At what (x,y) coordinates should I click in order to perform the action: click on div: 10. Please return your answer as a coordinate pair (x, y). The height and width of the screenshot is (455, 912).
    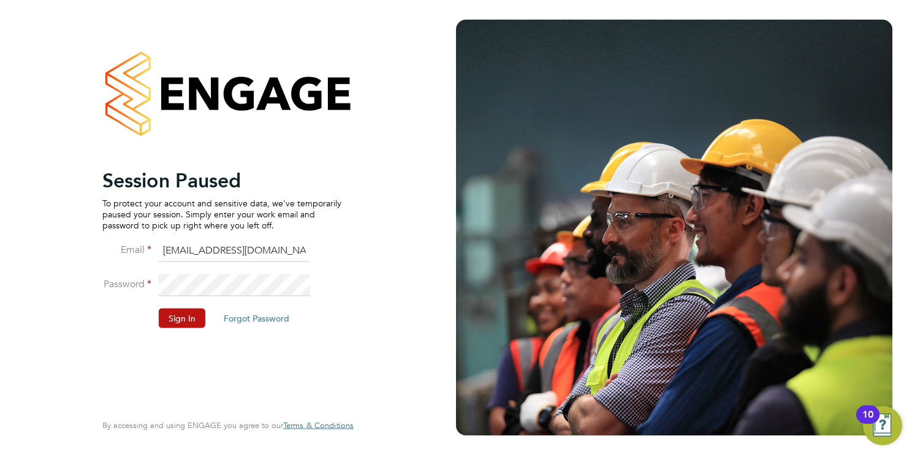
    Looking at the image, I should click on (868, 423).